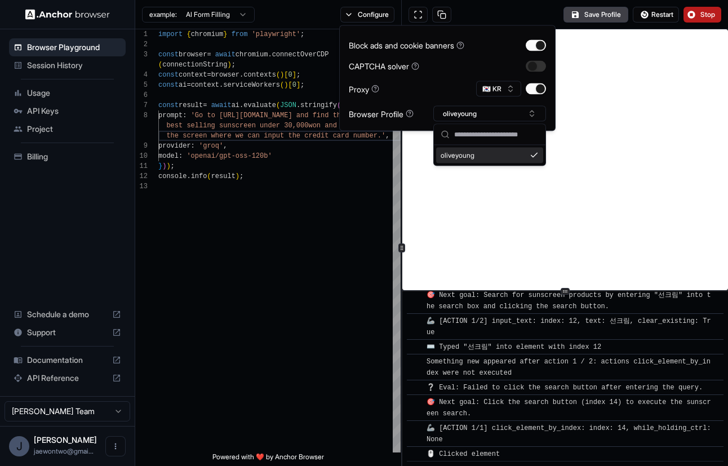 The image size is (728, 466). What do you see at coordinates (489, 155) in the screenshot?
I see `div: Suggestions` at bounding box center [489, 155].